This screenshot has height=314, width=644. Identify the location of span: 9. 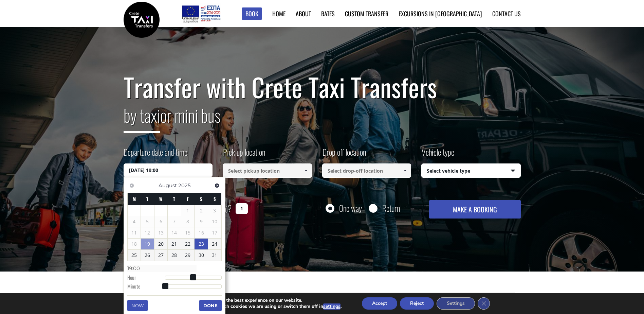
(201, 221).